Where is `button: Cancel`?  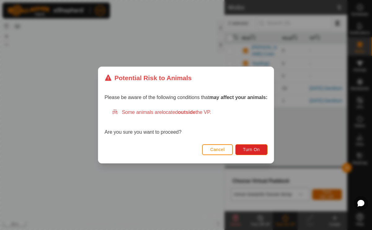
button: Cancel is located at coordinates (217, 150).